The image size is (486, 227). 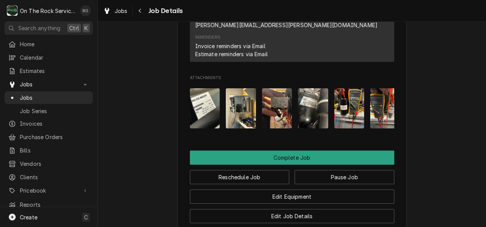 What do you see at coordinates (54, 204) in the screenshot?
I see `span: Reports` at bounding box center [54, 204].